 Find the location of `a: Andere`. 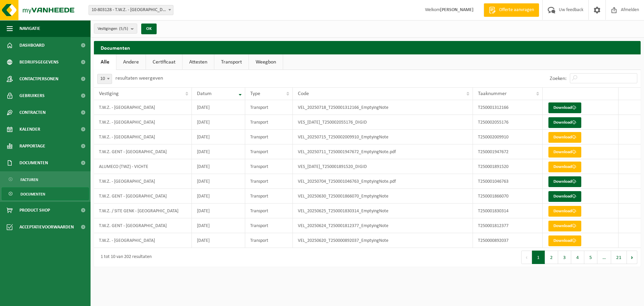

a: Andere is located at coordinates (131, 62).